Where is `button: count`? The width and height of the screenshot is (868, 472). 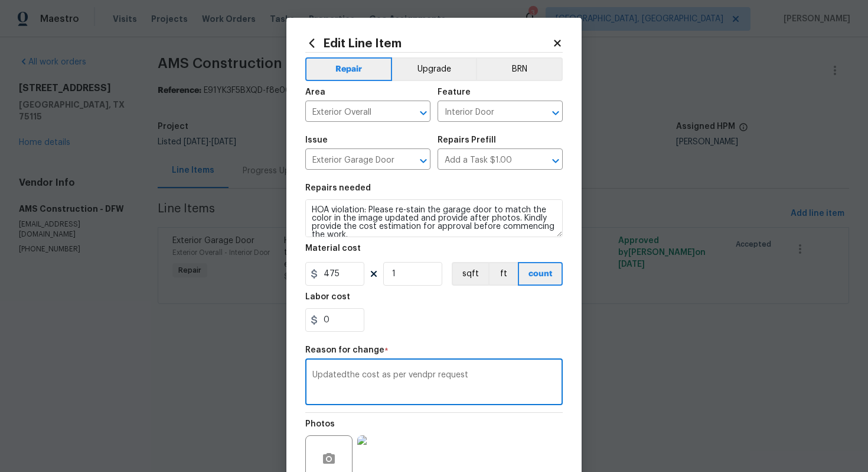
button: count is located at coordinates (541, 274).